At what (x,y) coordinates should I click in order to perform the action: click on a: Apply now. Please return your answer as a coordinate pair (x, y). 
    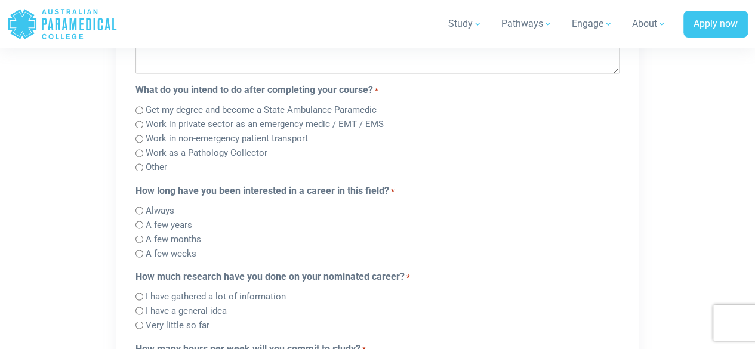
    Looking at the image, I should click on (715, 24).